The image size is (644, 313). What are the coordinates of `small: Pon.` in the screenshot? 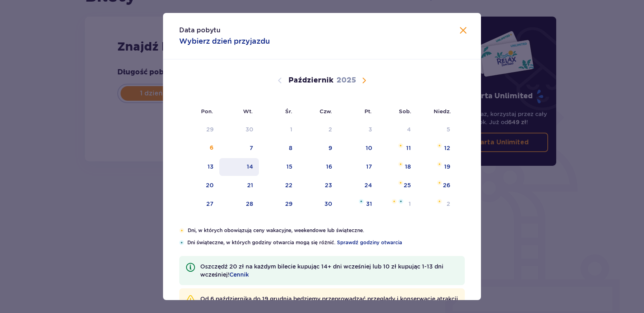 It's located at (207, 111).